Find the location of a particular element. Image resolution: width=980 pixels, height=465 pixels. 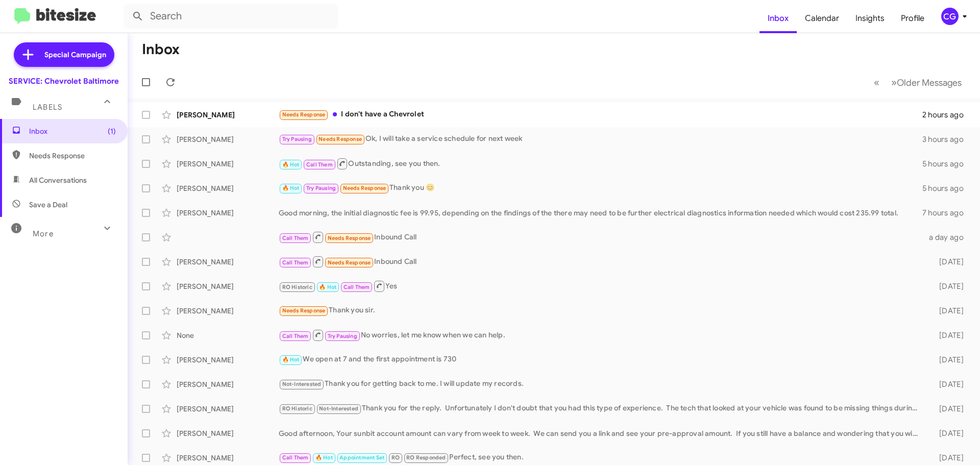

span: Appointment Set is located at coordinates (362, 458).